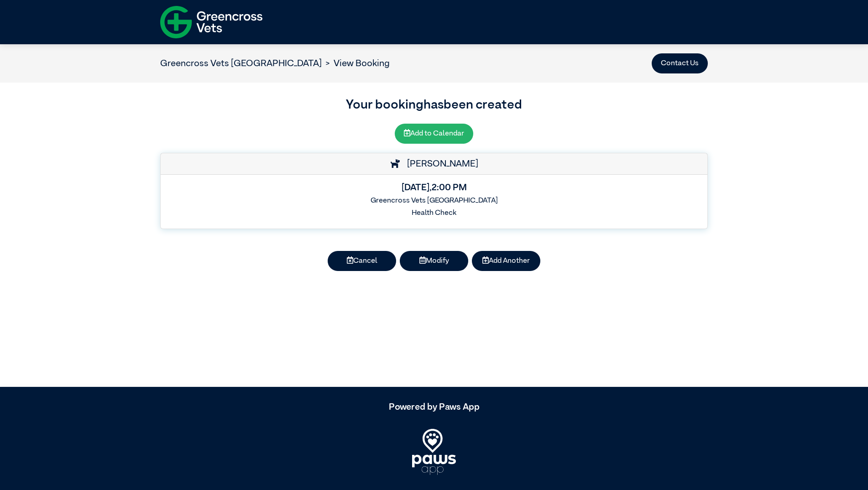 Image resolution: width=868 pixels, height=490 pixels. What do you see at coordinates (434, 260) in the screenshot?
I see `button: Modify` at bounding box center [434, 260].